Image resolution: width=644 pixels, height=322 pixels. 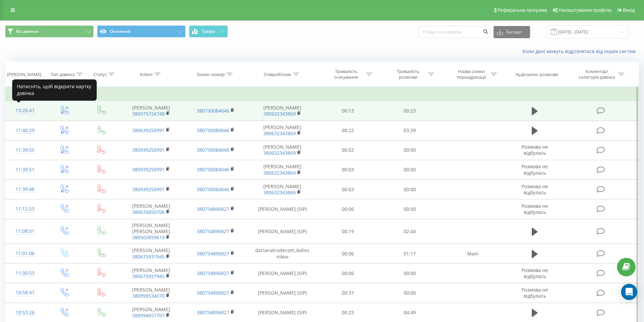 What do you see at coordinates (100, 74) in the screenshot?
I see `div: Статус` at bounding box center [100, 74].